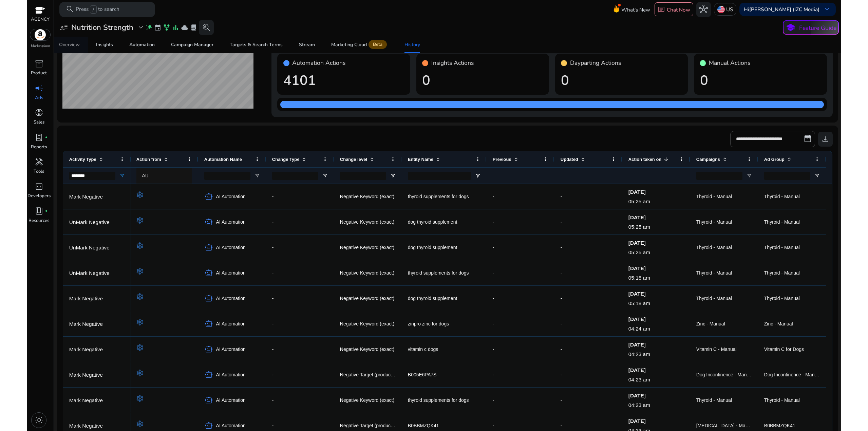 This screenshot has width=868, height=431. I want to click on p: Tools, so click(39, 172).